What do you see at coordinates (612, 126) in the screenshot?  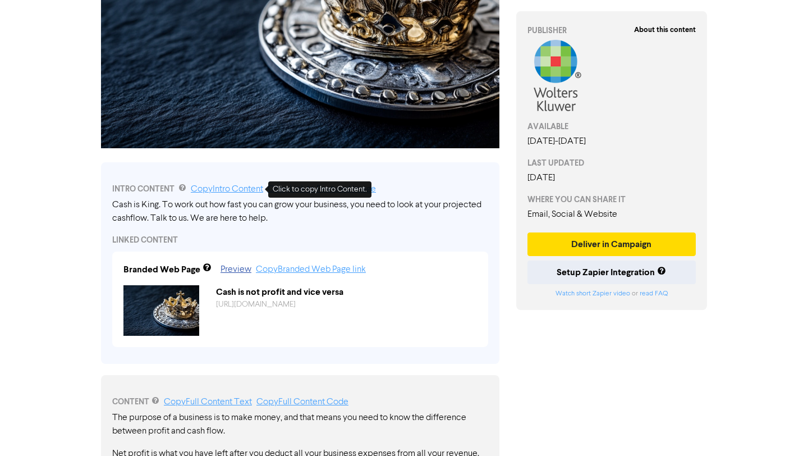 I see `div: AVAILABLE` at bounding box center [612, 126].